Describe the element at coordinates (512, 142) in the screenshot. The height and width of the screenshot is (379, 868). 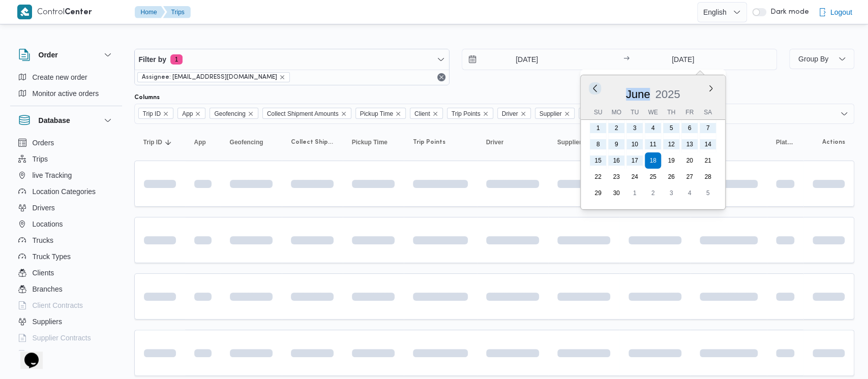
I see `button: Driver` at that location.